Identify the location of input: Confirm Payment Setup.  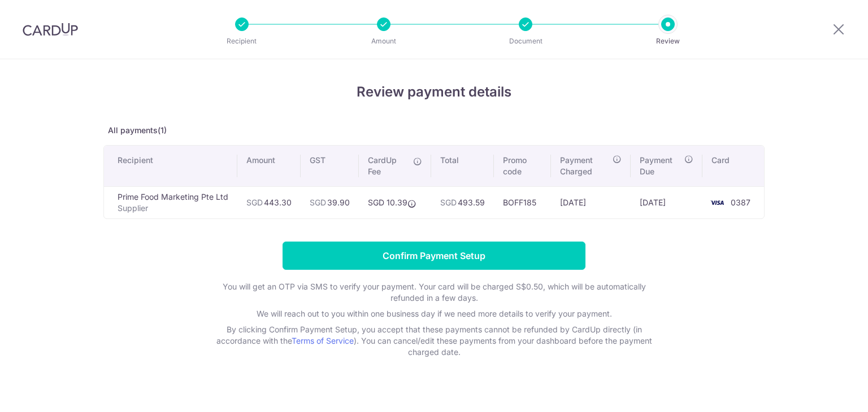
(434, 256).